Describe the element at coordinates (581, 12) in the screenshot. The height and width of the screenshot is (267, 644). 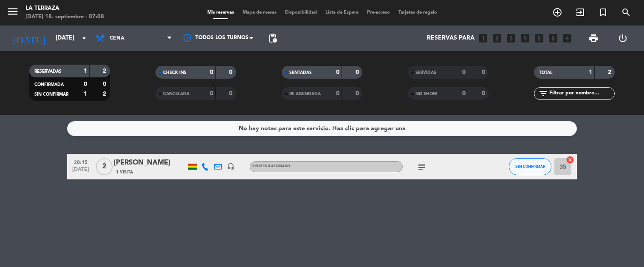
I see `i: exit_to_app` at that location.